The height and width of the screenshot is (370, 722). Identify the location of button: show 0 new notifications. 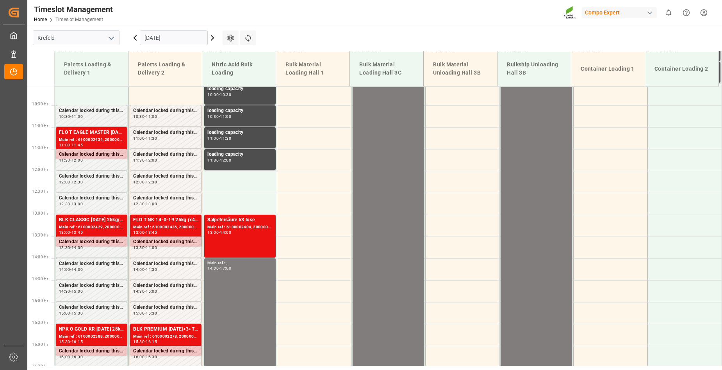
(668, 12).